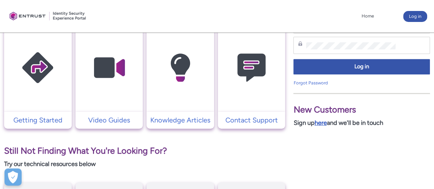 The width and height of the screenshot is (434, 189). What do you see at coordinates (368, 16) in the screenshot?
I see `a: Home` at bounding box center [368, 16].